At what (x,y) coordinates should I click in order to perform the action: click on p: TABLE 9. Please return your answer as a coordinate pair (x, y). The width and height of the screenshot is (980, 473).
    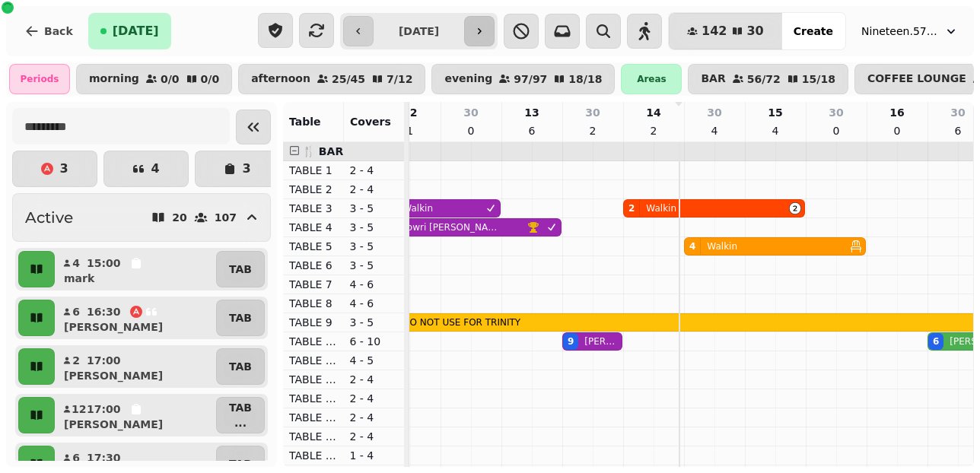
    Looking at the image, I should click on (313, 322).